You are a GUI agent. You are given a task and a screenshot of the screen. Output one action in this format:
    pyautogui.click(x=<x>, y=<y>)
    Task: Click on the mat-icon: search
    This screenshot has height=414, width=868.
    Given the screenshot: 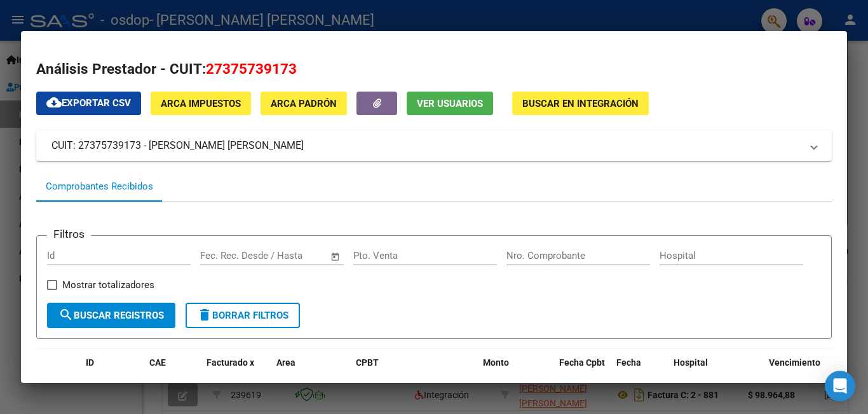 What is the action you would take?
    pyautogui.click(x=66, y=314)
    